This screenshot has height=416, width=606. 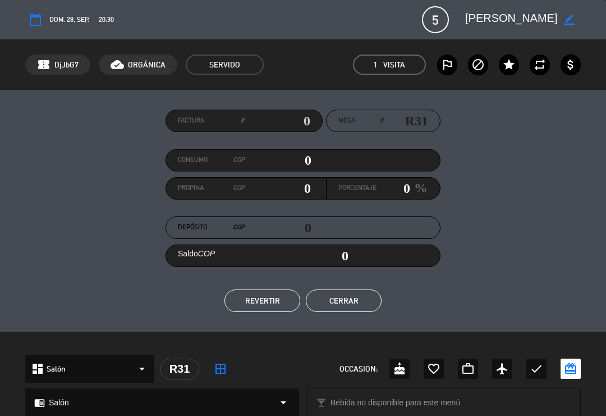 I want to click on i: repeat, so click(x=540, y=65).